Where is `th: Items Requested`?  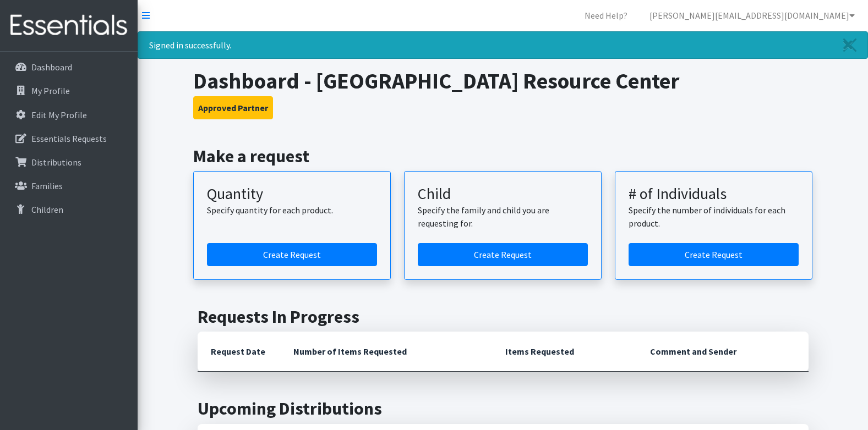
th: Items Requested is located at coordinates (564, 351).